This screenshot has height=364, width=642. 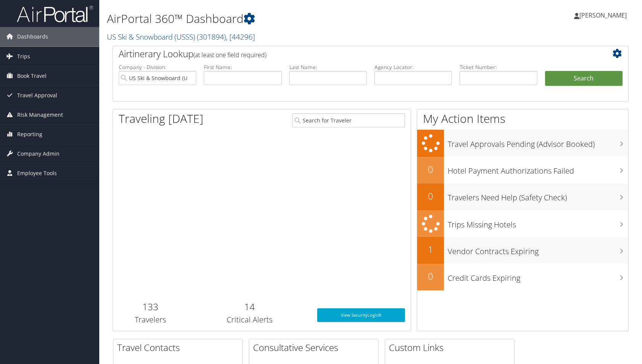 I want to click on h3: Trips Missing Hotels, so click(x=538, y=223).